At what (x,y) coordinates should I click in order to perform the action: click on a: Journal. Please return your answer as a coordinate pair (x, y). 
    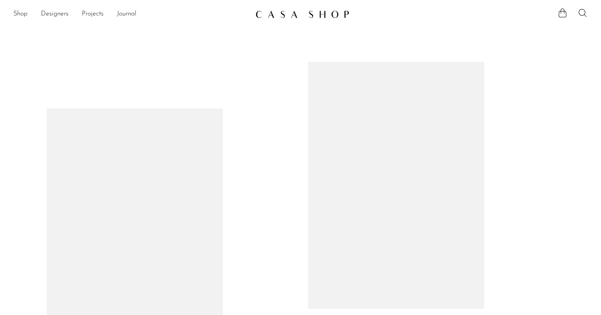
    Looking at the image, I should click on (126, 14).